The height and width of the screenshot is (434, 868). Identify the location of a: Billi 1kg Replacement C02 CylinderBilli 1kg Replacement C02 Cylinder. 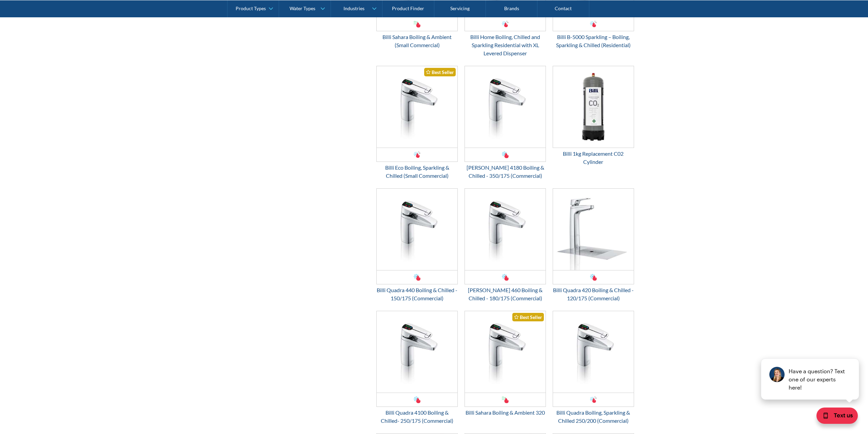
(593, 115).